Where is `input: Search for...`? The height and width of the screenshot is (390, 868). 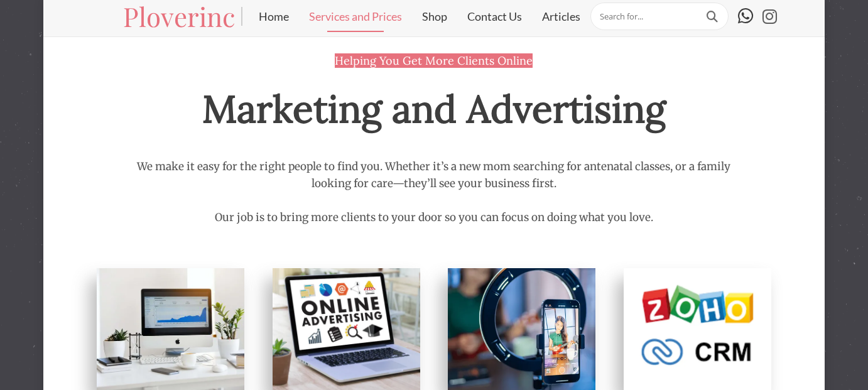 input: Search for... is located at coordinates (660, 16).